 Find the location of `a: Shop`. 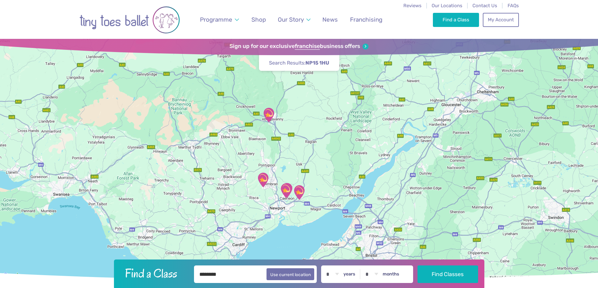

a: Shop is located at coordinates (258, 19).